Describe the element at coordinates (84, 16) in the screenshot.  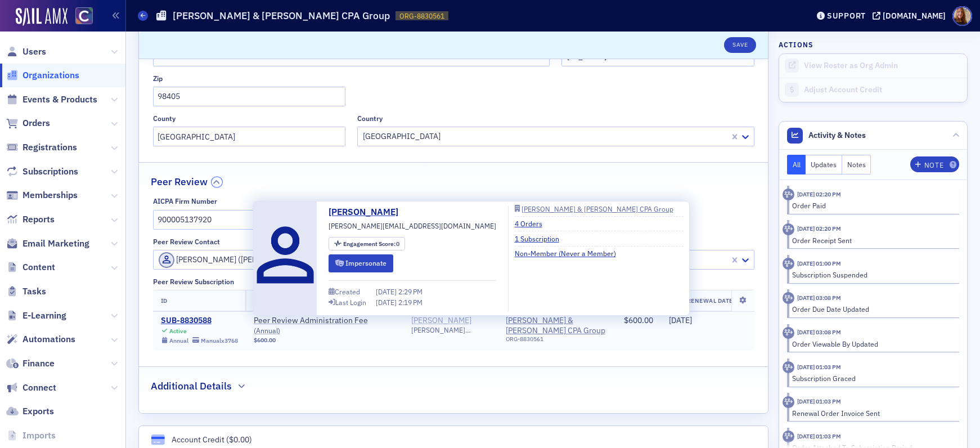
I see `img: SailAMX` at that location.